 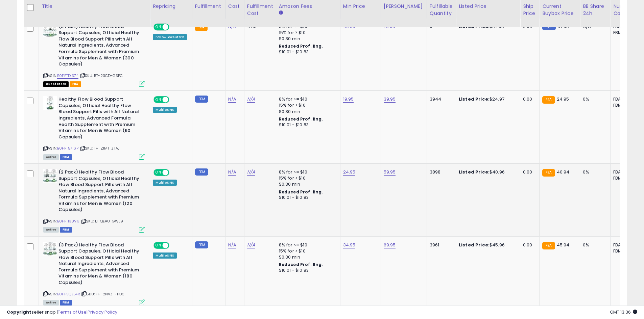 I want to click on a: B0FPTD1374, so click(x=68, y=76).